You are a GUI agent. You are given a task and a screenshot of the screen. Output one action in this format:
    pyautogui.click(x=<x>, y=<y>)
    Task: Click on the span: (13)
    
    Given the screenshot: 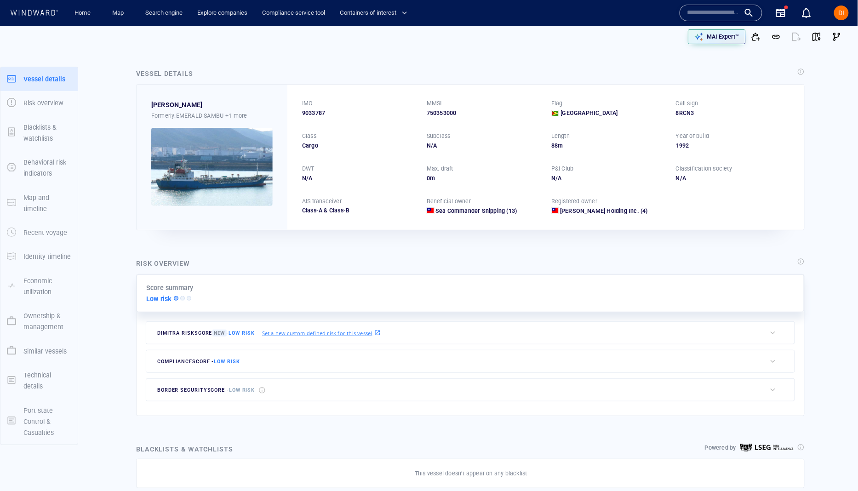 What is the action you would take?
    pyautogui.click(x=511, y=211)
    